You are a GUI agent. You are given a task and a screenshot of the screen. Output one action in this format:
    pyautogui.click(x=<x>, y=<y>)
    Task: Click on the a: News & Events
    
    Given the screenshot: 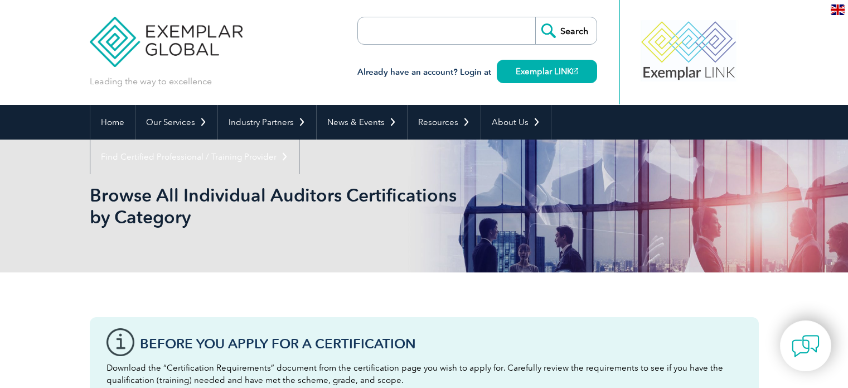 What is the action you would take?
    pyautogui.click(x=362, y=122)
    